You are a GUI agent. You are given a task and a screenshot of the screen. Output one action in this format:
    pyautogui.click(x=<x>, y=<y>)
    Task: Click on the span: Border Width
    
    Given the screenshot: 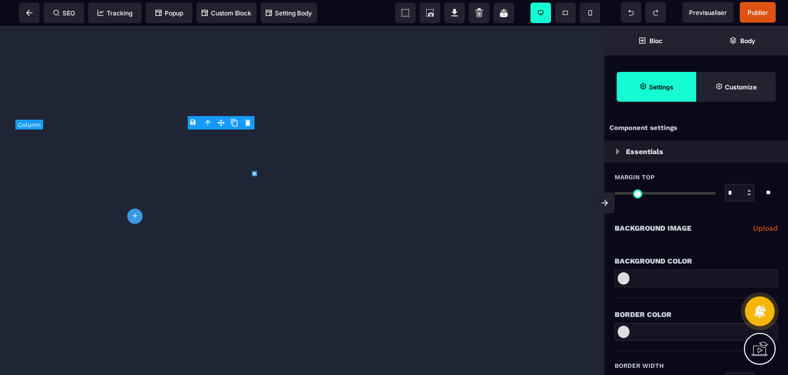 What is the action you would take?
    pyautogui.click(x=639, y=365)
    